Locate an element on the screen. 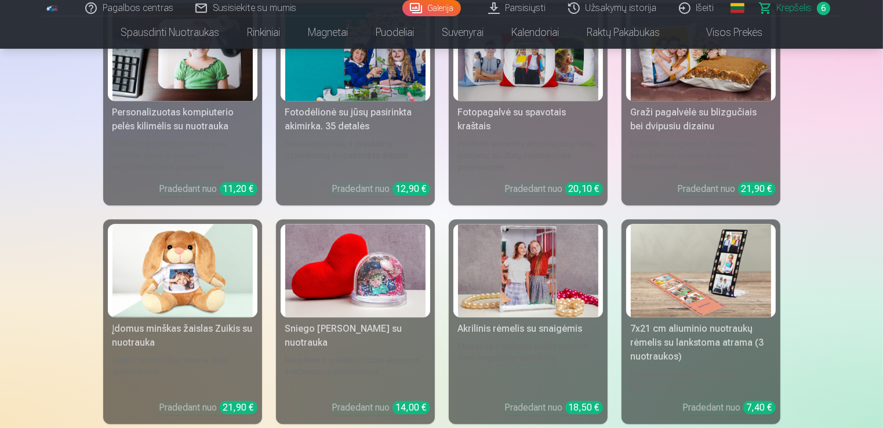 The image size is (883, 428). a: Fotodėlionė su jūsų pasirinkta akimirka. 35 detalėsFotodėlionė su jūsų pasirinkta akimirka. 35 de... is located at coordinates (355, 104).